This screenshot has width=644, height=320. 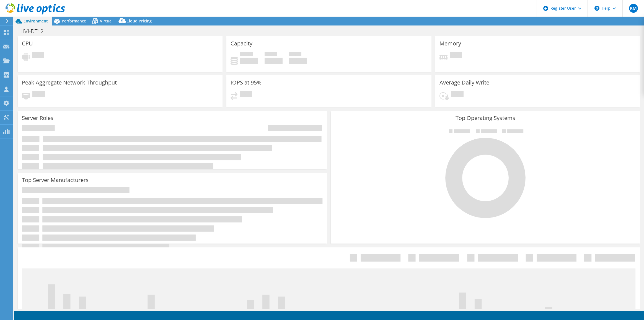 What do you see at coordinates (106, 21) in the screenshot?
I see `span: Virtual` at bounding box center [106, 21].